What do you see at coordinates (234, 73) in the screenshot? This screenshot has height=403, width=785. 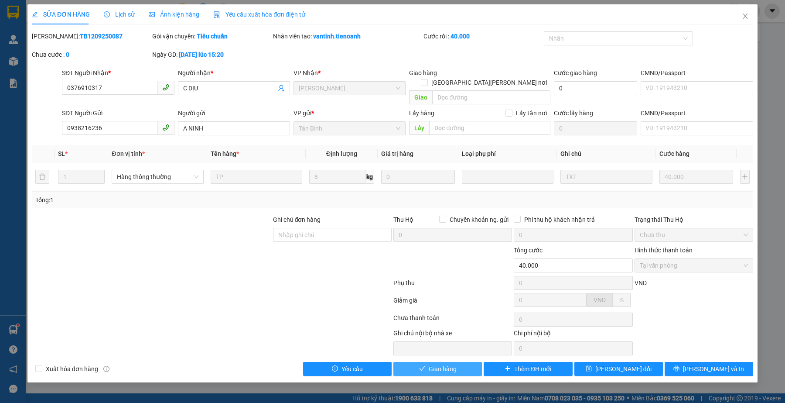 I see `div: Người nhận` at bounding box center [234, 73].